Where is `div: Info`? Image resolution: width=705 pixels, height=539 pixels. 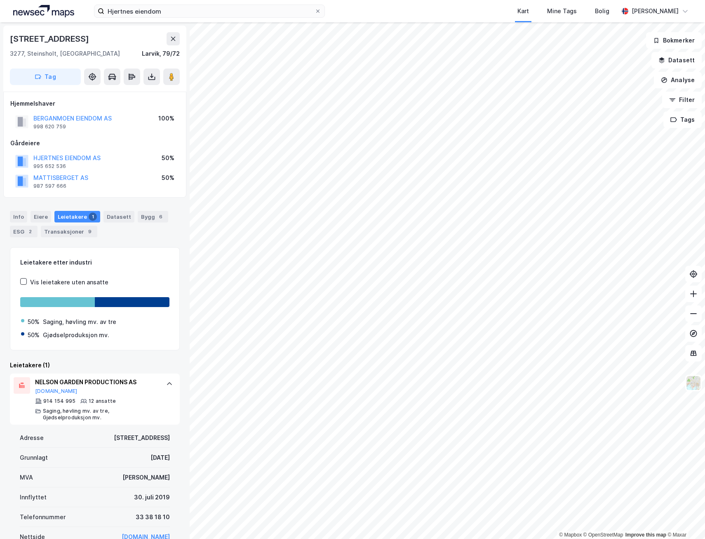 div: Info is located at coordinates (19, 217).